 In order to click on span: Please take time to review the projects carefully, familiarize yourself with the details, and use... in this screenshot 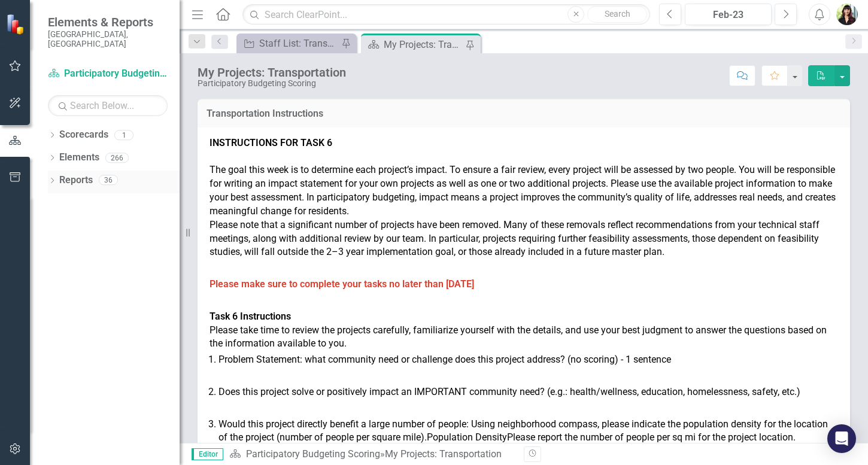, I will do `click(517, 337)`.